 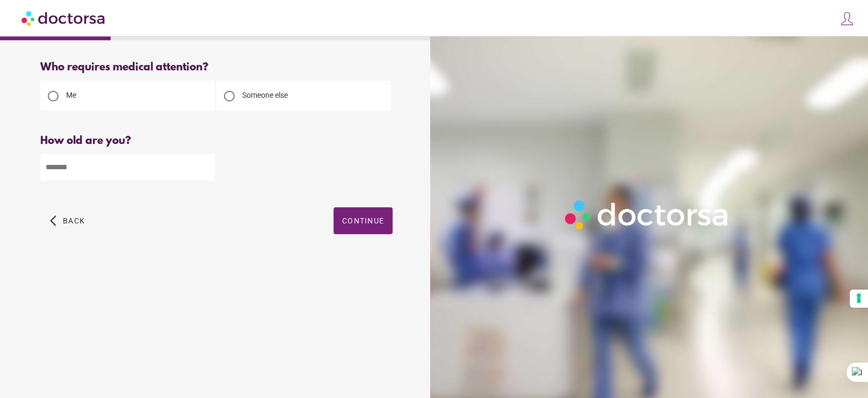 I want to click on button: Your consent preferences for tracking technologies, so click(x=859, y=299).